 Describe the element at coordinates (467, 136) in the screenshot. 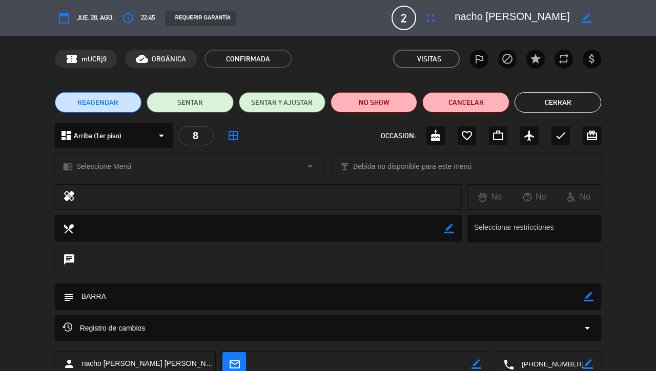

I see `i: favorite_border` at that location.